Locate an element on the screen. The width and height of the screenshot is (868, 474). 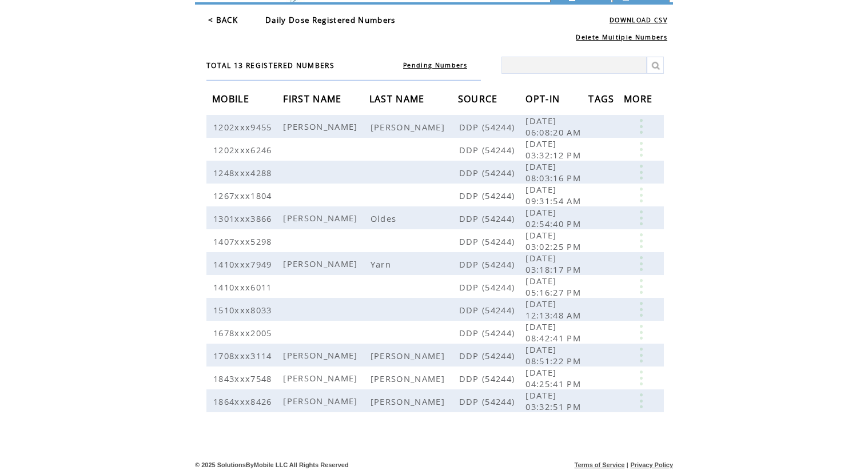
a: DOWNLOAD CSV is located at coordinates (639, 20).